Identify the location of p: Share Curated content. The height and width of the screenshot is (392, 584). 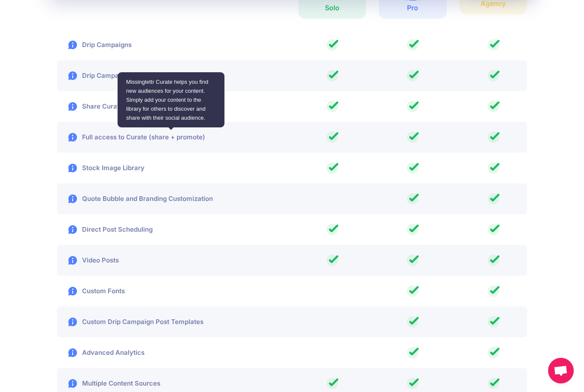
(104, 106).